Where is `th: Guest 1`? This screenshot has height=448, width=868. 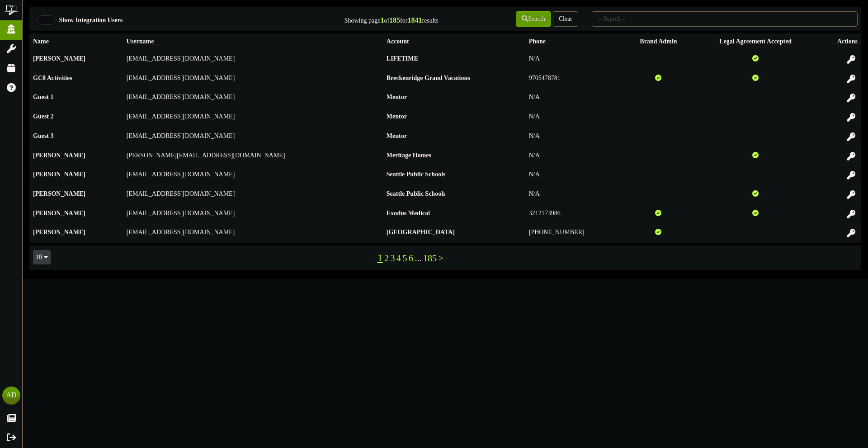 th: Guest 1 is located at coordinates (76, 98).